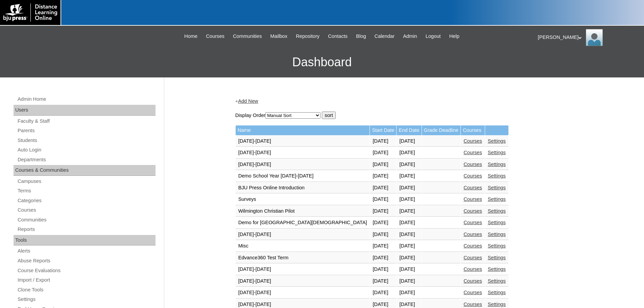  I want to click on span: Courses, so click(215, 36).